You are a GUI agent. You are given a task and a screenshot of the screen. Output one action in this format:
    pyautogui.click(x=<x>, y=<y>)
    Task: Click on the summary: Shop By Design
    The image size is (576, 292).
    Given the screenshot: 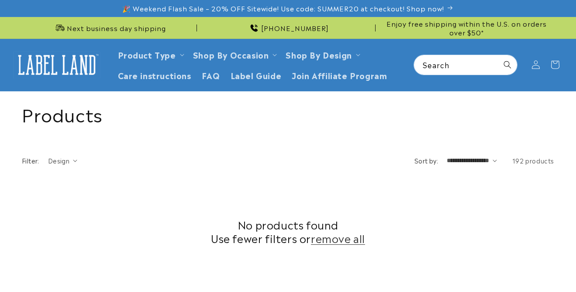 What is the action you would take?
    pyautogui.click(x=322, y=54)
    